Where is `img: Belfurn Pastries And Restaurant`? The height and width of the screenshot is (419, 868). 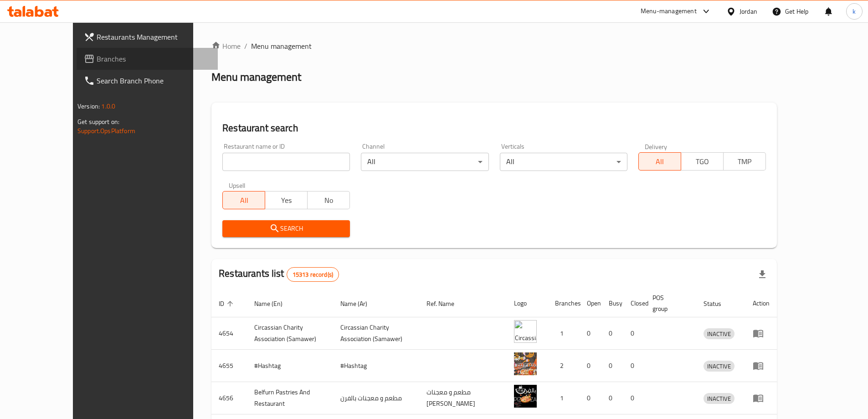 img: Belfurn Pastries And Restaurant is located at coordinates (525, 396).